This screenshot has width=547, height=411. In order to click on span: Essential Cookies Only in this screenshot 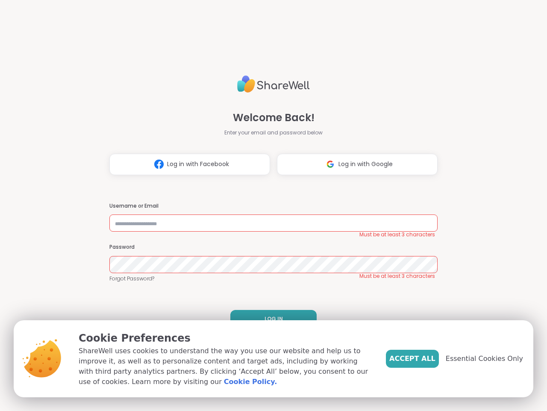, I will do `click(485, 358)`.